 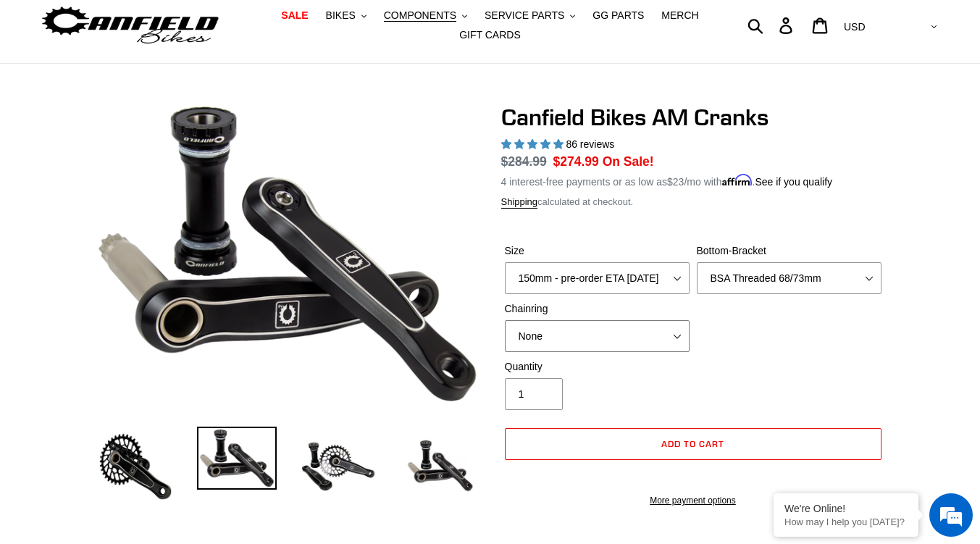 What do you see at coordinates (676, 181) in the screenshot?
I see `span: $23` at bounding box center [676, 181].